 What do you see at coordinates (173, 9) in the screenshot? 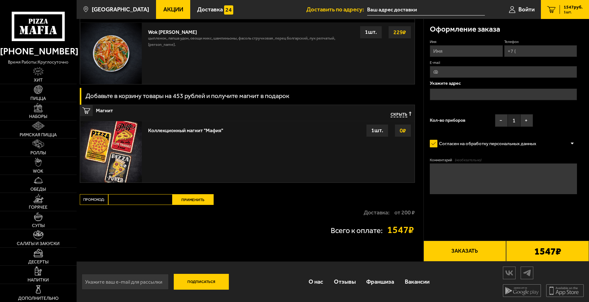
I see `span: Акции` at bounding box center [173, 9].